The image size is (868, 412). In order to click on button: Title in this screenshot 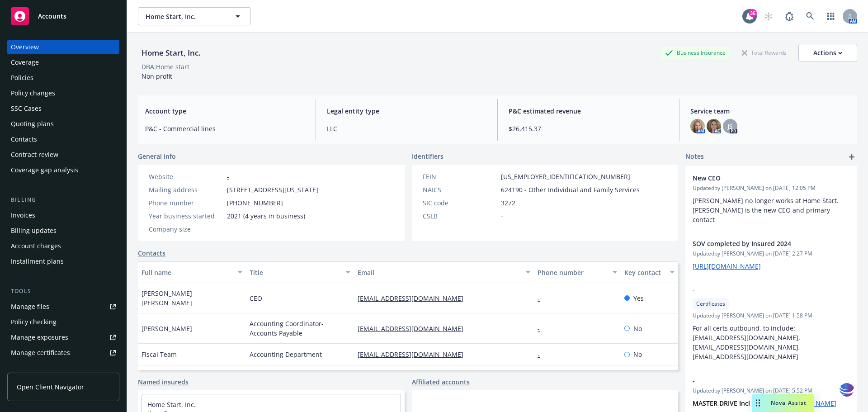, I will do `click(300, 272)`.